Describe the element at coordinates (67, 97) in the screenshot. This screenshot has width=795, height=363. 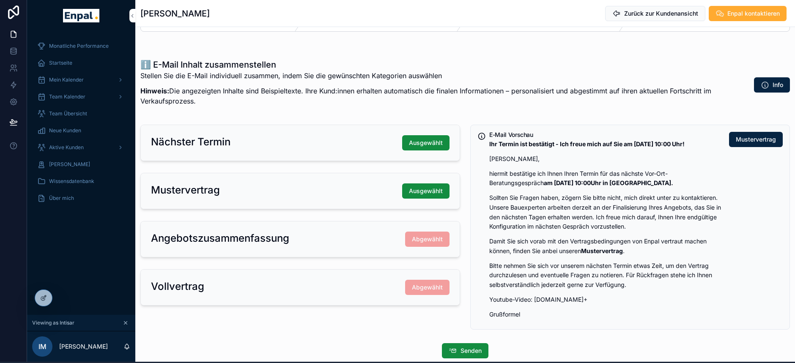
I see `span: Team Kalender` at that location.